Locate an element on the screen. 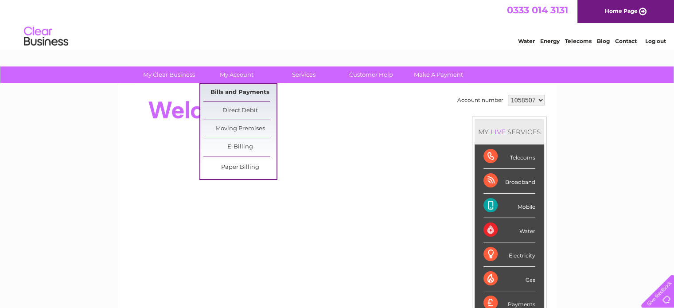 Image resolution: width=674 pixels, height=308 pixels. div: Mobile is located at coordinates (509, 206).